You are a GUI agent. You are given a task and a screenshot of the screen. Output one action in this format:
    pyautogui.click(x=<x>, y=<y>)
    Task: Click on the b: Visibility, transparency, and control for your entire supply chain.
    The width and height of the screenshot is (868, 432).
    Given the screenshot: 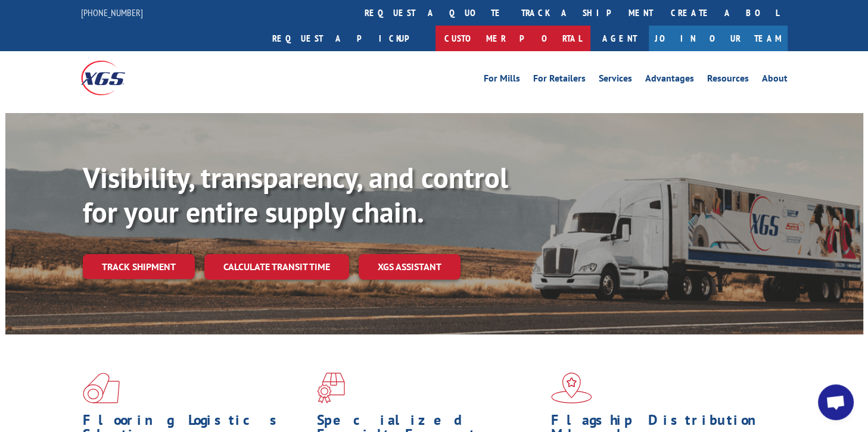 What is the action you would take?
    pyautogui.click(x=296, y=195)
    